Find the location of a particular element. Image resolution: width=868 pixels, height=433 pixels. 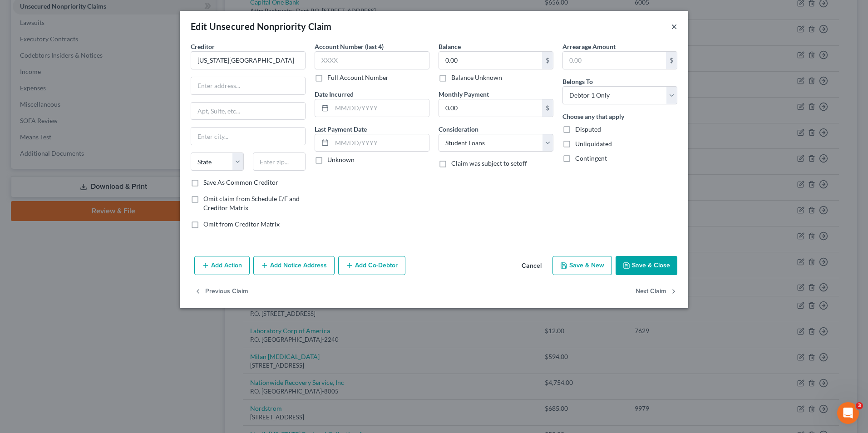

label: Arrearage Amount is located at coordinates (588, 47).